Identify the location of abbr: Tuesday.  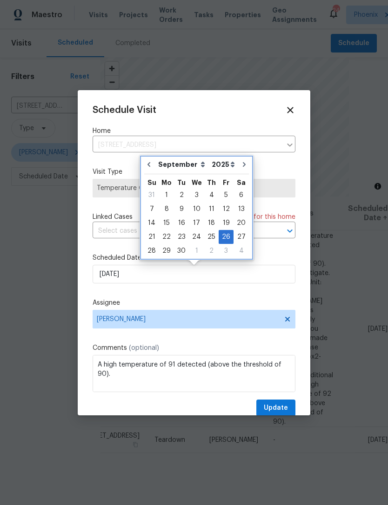
(181, 183).